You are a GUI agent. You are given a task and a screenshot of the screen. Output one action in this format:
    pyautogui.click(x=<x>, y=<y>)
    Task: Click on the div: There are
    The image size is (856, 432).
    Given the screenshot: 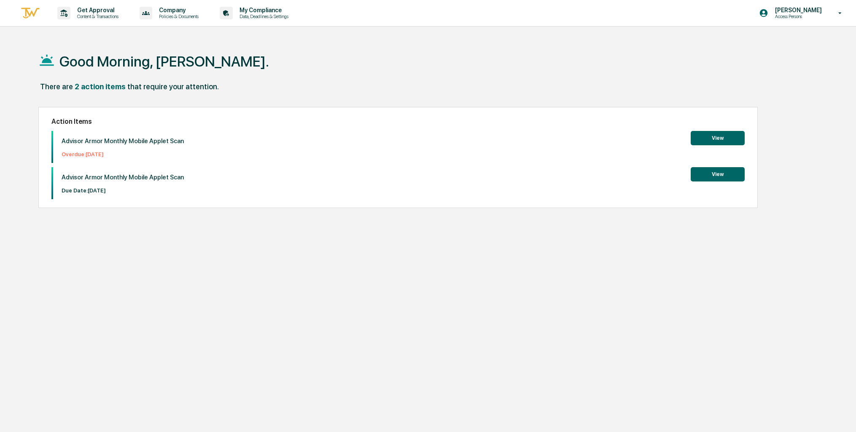 What is the action you would take?
    pyautogui.click(x=56, y=86)
    